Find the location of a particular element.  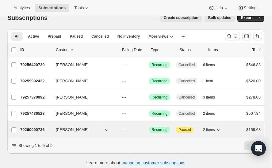

p: Total is located at coordinates (256, 50).